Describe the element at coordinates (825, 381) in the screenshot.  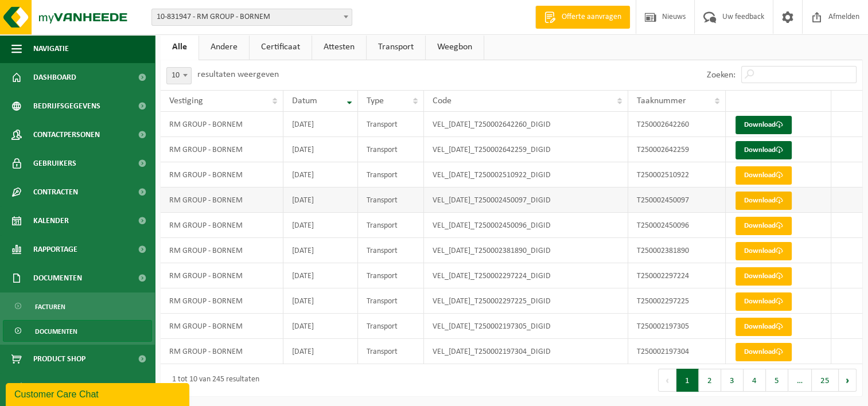
I see `button: 25` at that location.